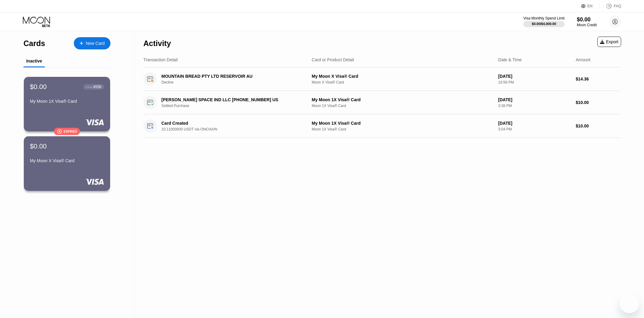 Image resolution: width=644 pixels, height=318 pixels. I want to click on div: Card or Product Detail, so click(333, 60).